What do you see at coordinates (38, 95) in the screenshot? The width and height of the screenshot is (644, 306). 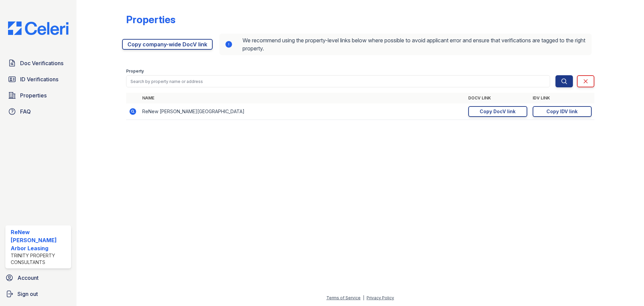 I see `a: Properties` at bounding box center [38, 95].